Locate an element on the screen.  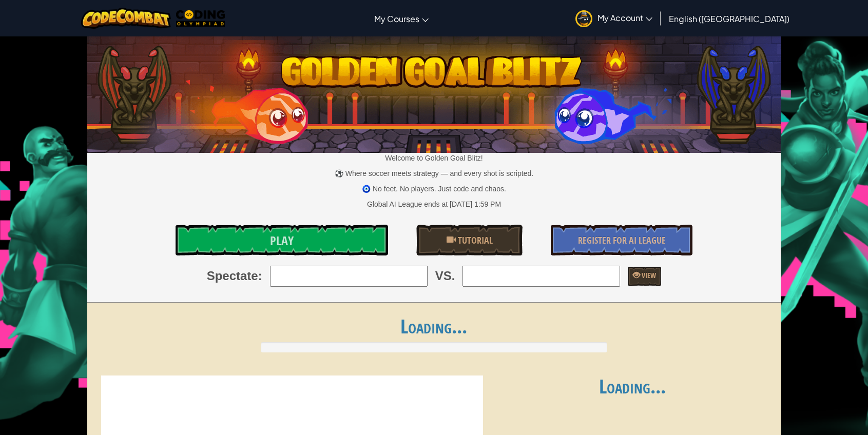
img: CodeCombat logo is located at coordinates (126, 18).